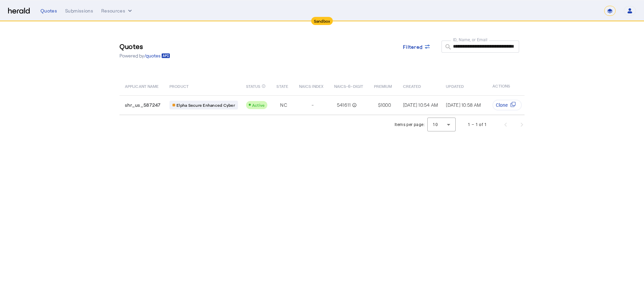 The height and width of the screenshot is (301, 644). I want to click on div: Quotes, so click(49, 11).